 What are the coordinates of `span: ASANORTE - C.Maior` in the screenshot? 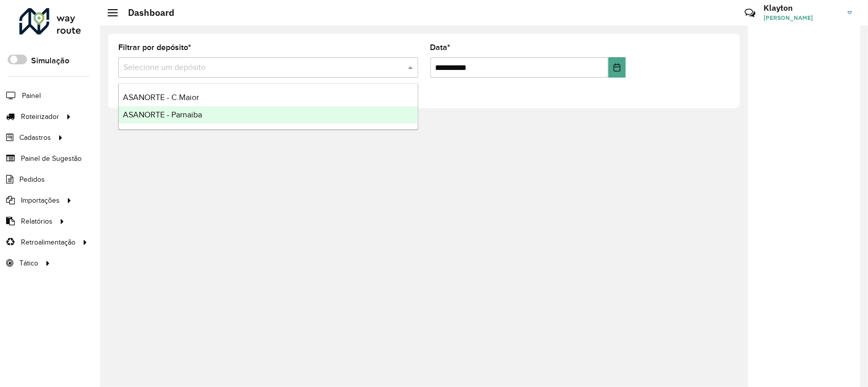 It's located at (161, 97).